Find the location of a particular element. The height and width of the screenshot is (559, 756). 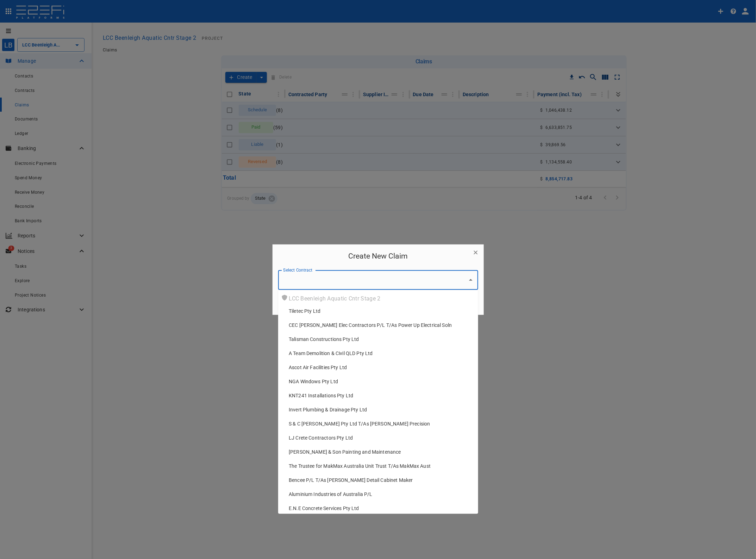

h5: Create New Claim is located at coordinates (378, 256).